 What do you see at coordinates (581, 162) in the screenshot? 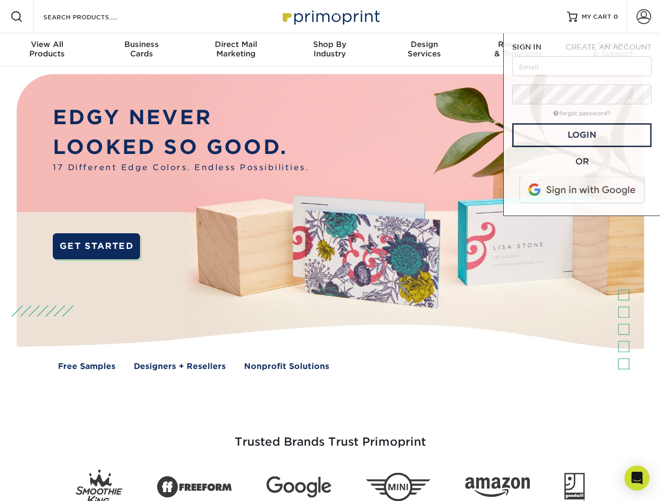
I see `div: OR` at bounding box center [581, 162].